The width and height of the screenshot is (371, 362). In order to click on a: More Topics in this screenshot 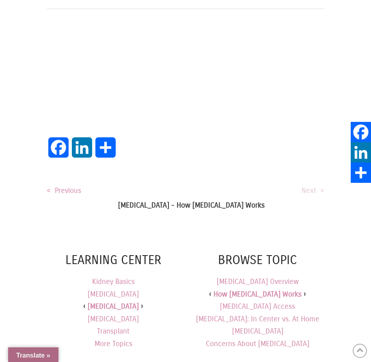, I will do `click(113, 344)`.